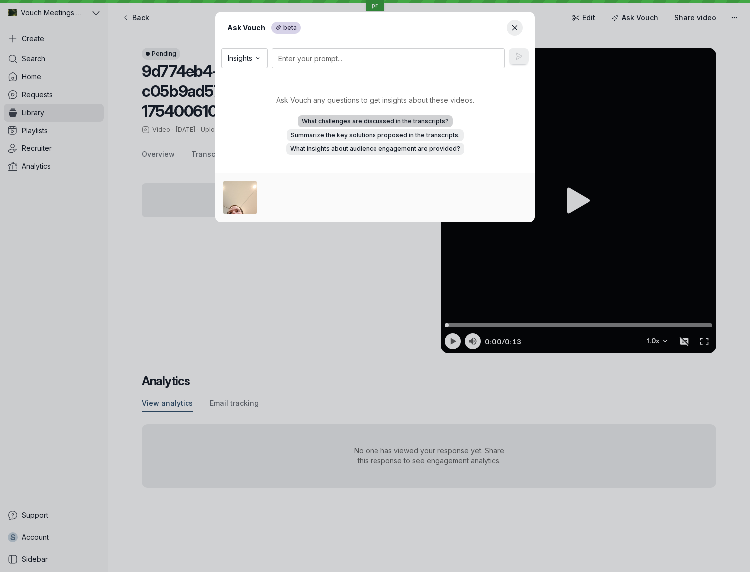  I want to click on span: What insights about audience engagement are provided?, so click(375, 149).